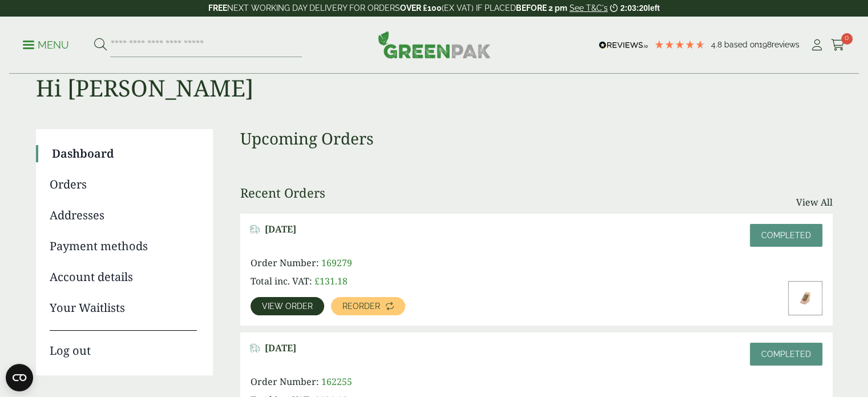 The height and width of the screenshot is (397, 868). I want to click on a: View order, so click(287, 306).